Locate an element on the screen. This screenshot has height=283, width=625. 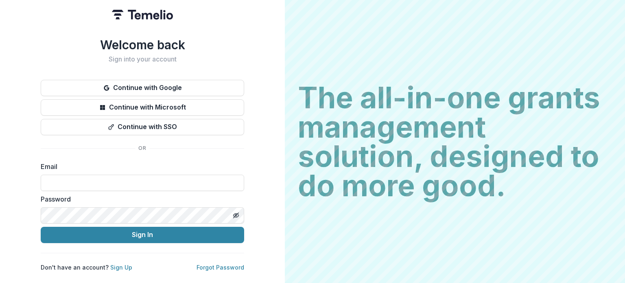
label: Email is located at coordinates (140, 166).